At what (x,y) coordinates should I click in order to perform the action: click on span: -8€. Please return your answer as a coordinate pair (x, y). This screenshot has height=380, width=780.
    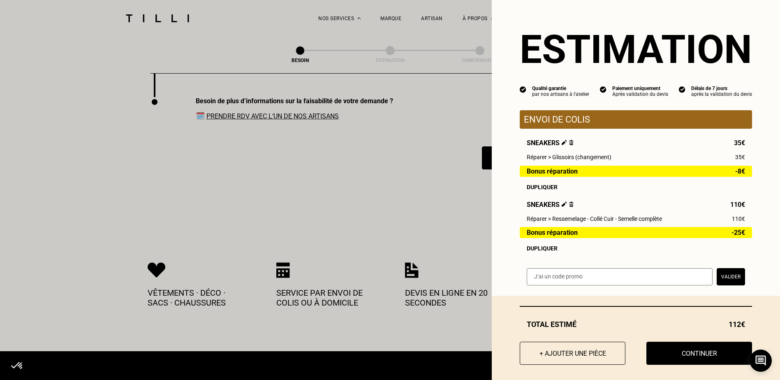
    Looking at the image, I should click on (740, 171).